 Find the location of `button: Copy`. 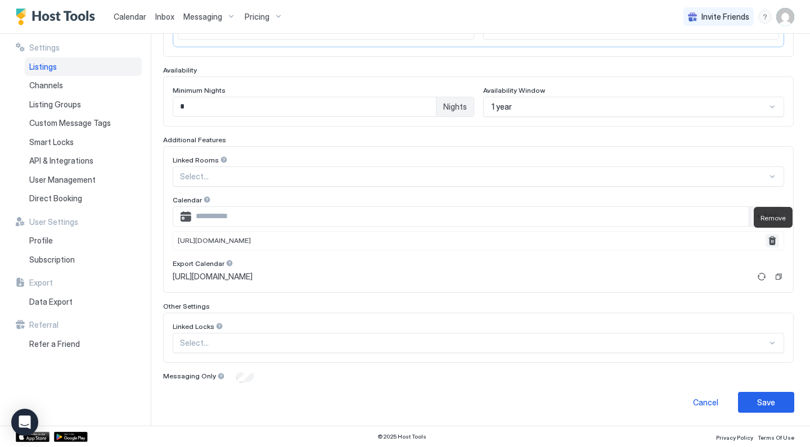

button: Copy is located at coordinates (779, 277).